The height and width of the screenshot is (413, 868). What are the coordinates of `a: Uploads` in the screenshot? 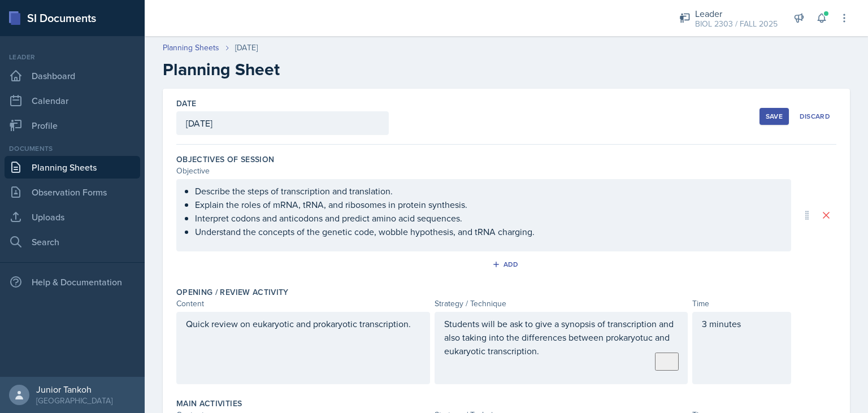 It's located at (73, 217).